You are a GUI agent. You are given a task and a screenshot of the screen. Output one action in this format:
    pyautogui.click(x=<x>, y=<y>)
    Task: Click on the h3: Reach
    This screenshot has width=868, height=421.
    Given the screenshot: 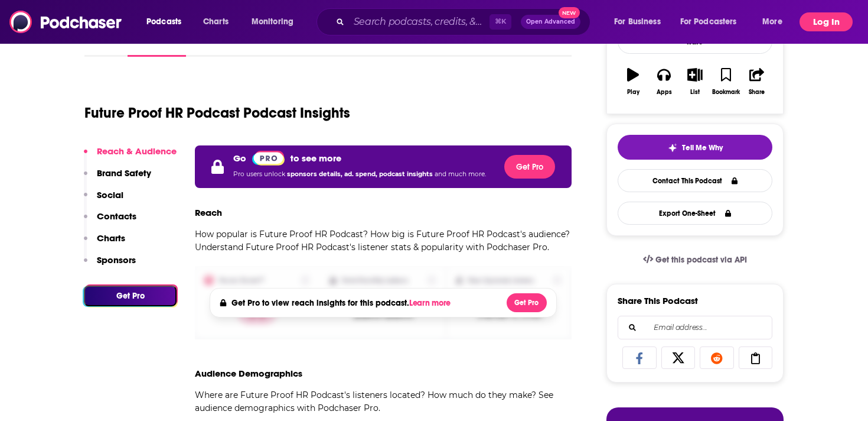 What is the action you would take?
    pyautogui.click(x=209, y=212)
    